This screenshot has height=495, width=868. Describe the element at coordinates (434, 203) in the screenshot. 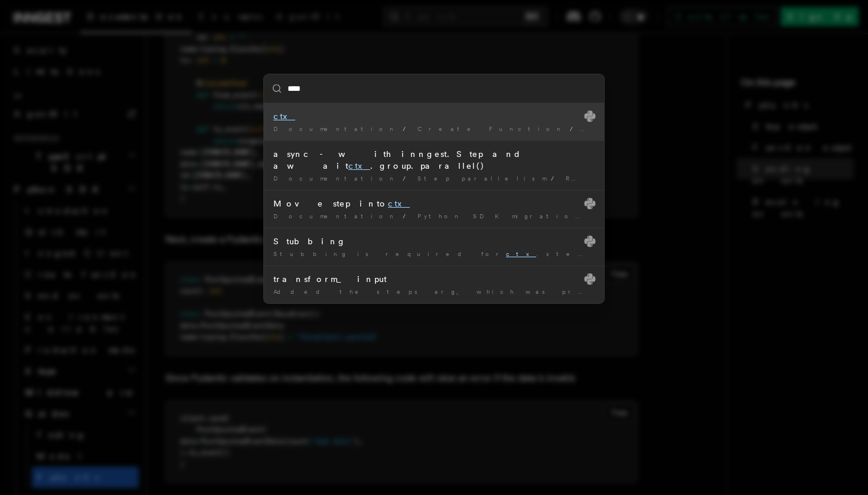

I see `div: Move step into` at that location.